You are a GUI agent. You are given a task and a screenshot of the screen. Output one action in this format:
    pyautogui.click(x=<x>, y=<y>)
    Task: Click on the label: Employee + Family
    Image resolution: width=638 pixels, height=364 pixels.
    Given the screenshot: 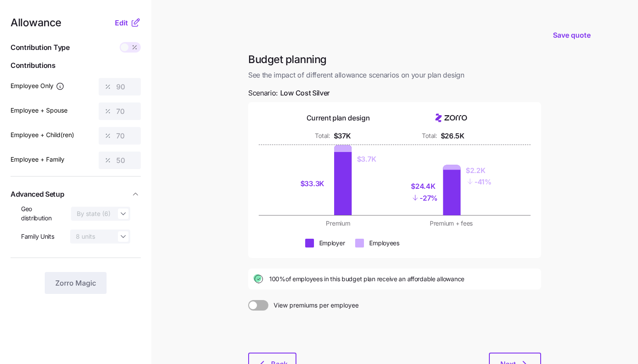 What is the action you would take?
    pyautogui.click(x=37, y=160)
    